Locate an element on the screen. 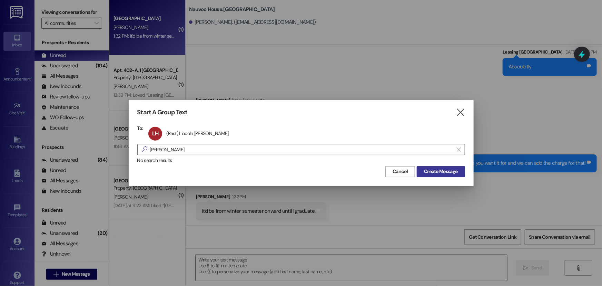 The image size is (602, 286). button: Create Message is located at coordinates (441, 171).